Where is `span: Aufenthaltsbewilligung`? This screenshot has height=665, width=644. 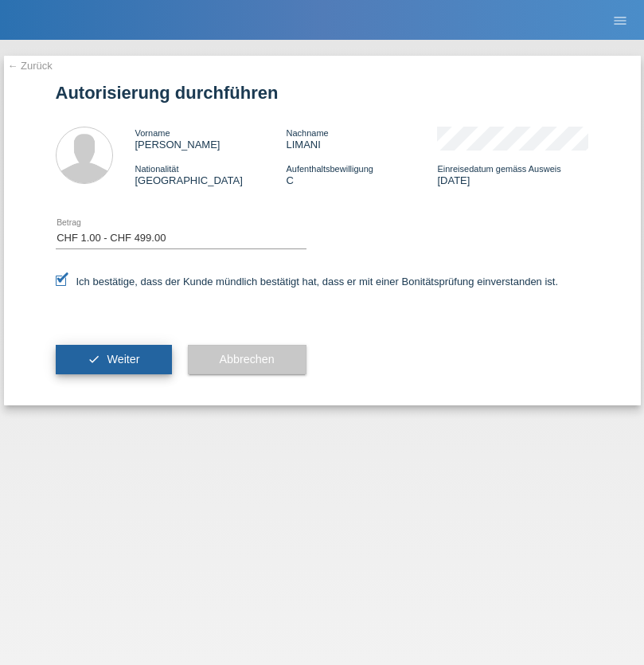
span: Aufenthaltsbewilligung is located at coordinates (328, 169).